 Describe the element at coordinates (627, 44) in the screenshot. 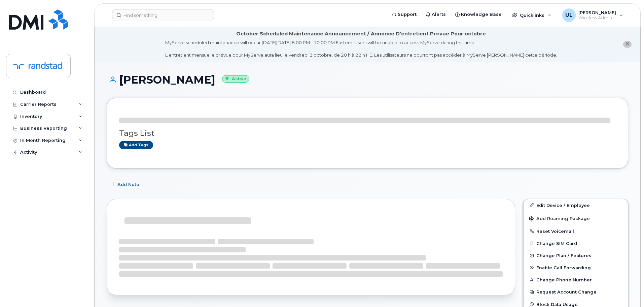

I see `button: close notification` at that location.